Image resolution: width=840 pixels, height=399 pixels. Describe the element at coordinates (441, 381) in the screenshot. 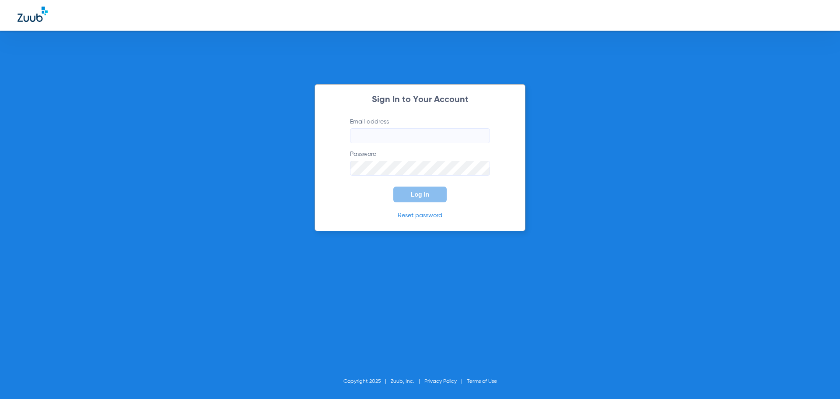

I see `a: Privacy Policy` at that location.